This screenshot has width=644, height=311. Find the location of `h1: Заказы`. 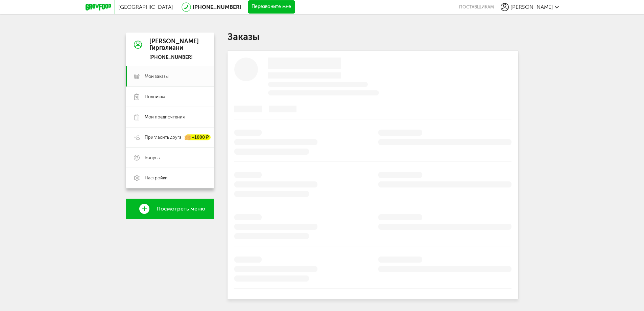

h1: Заказы is located at coordinates (373, 37).